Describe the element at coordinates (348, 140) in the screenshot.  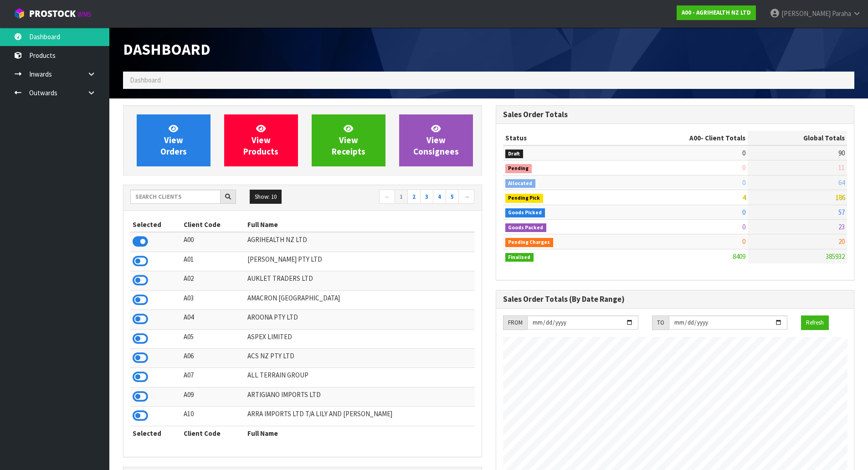
I see `a: ViewReceipts` at that location.